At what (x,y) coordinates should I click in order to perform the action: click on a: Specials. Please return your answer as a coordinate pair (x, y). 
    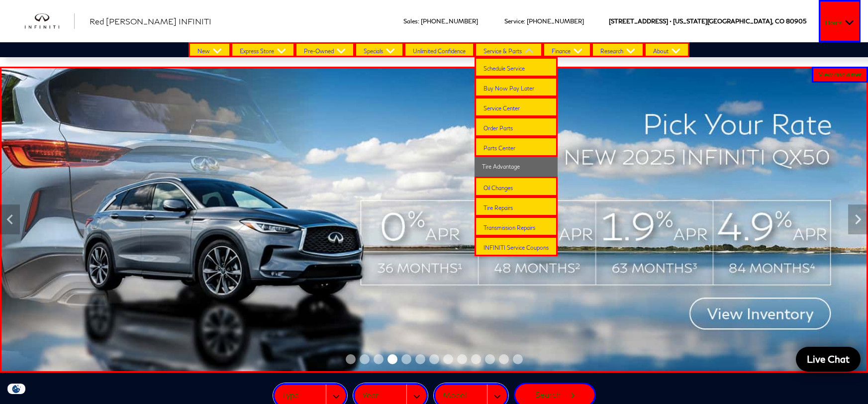
    Looking at the image, I should click on (379, 50).